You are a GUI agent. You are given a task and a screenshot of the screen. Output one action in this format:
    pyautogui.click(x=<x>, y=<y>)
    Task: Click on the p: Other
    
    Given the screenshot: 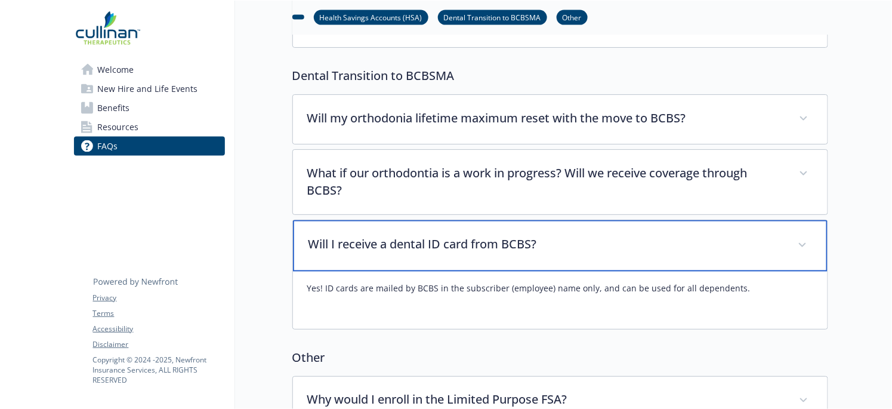 What is the action you would take?
    pyautogui.click(x=560, y=357)
    